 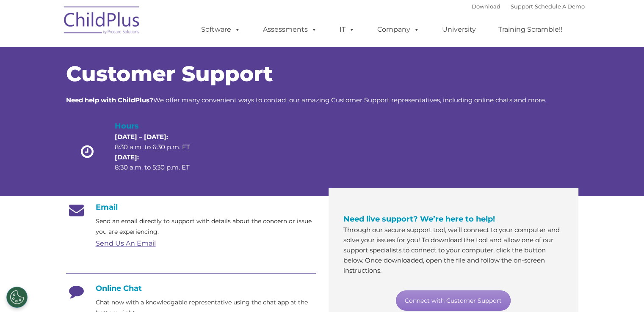 What do you see at coordinates (191, 288) in the screenshot?
I see `h4: Online Chat` at bounding box center [191, 288].